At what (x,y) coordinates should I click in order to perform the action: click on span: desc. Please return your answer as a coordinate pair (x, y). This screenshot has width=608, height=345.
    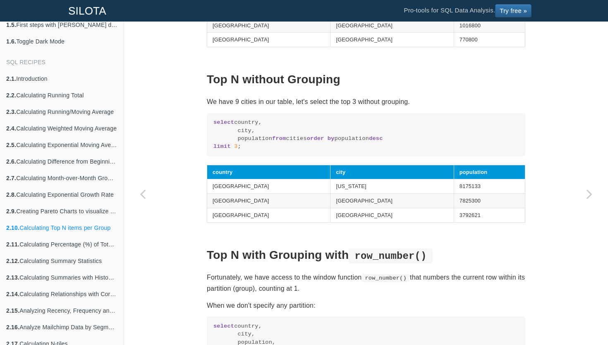
    Looking at the image, I should click on (376, 138).